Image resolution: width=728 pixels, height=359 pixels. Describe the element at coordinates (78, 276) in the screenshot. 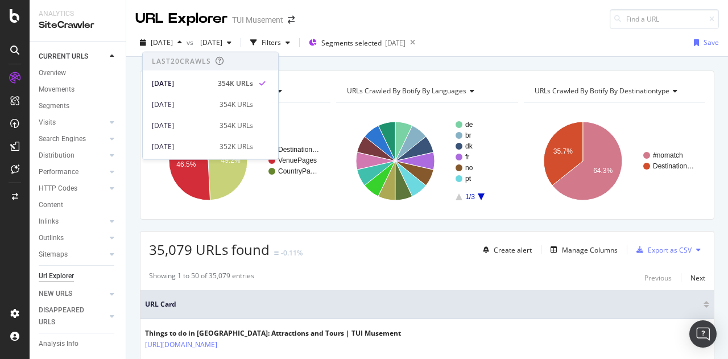

I see `a: Url Explorer` at that location.